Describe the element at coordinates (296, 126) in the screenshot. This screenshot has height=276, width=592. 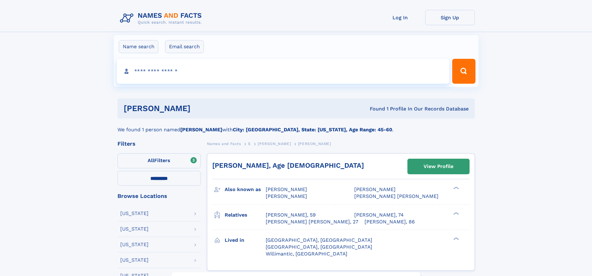
I see `div: We found 1 person named with .` at that location.